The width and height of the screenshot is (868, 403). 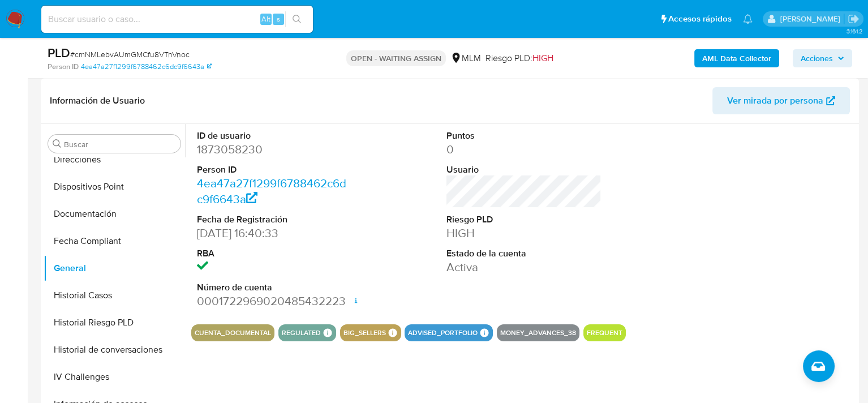 I want to click on input: Buscar usuario o caso..., so click(x=177, y=19).